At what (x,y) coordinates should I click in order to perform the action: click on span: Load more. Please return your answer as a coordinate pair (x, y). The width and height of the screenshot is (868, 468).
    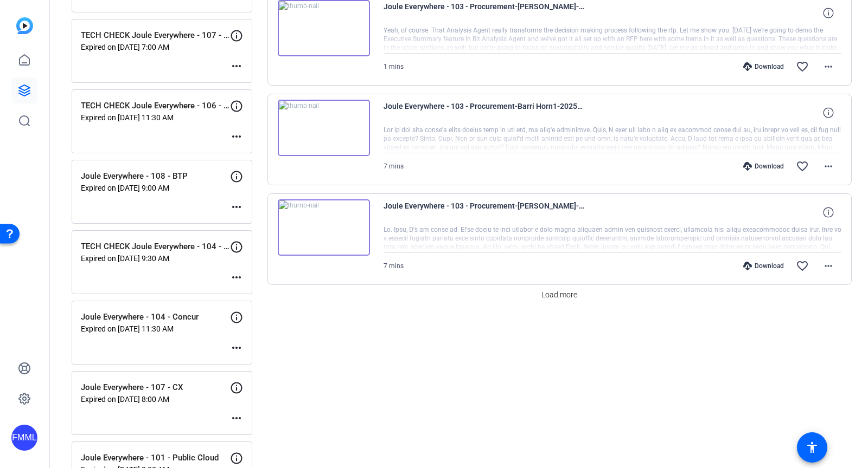
    Looking at the image, I should click on (559, 295).